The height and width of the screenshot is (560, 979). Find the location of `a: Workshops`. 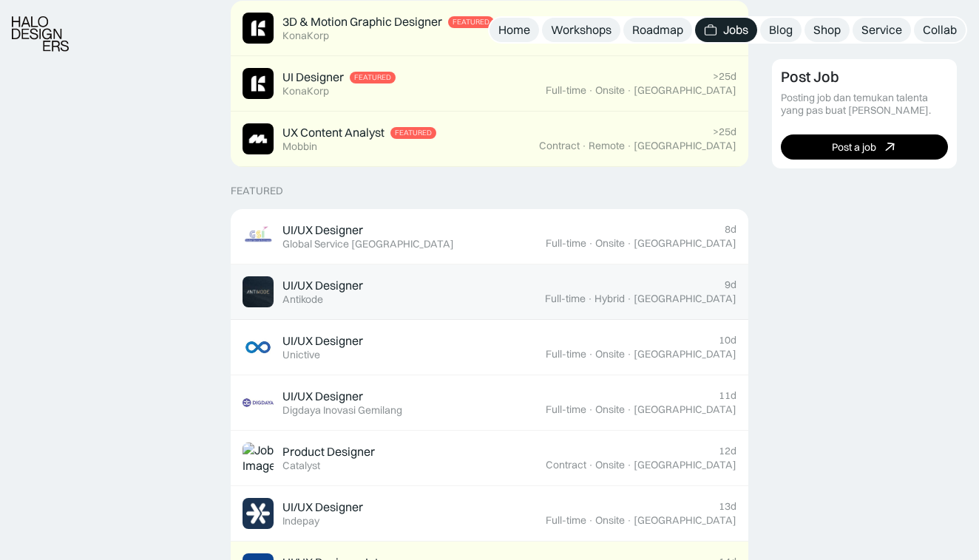

a: Workshops is located at coordinates (581, 30).